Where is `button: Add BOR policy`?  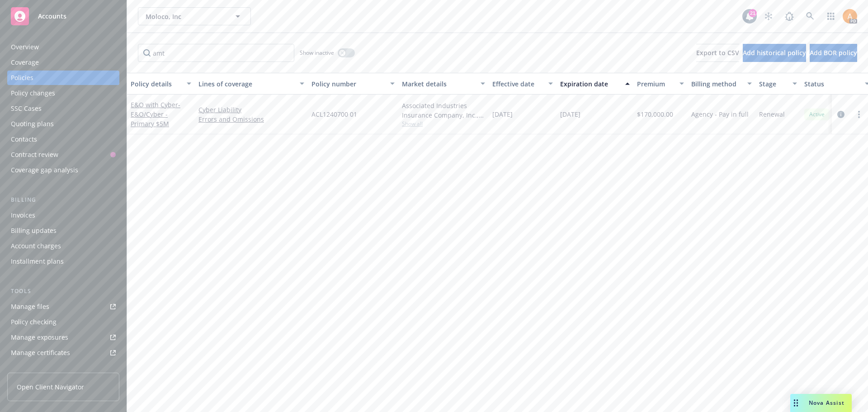
button: Add BOR policy is located at coordinates (833, 53).